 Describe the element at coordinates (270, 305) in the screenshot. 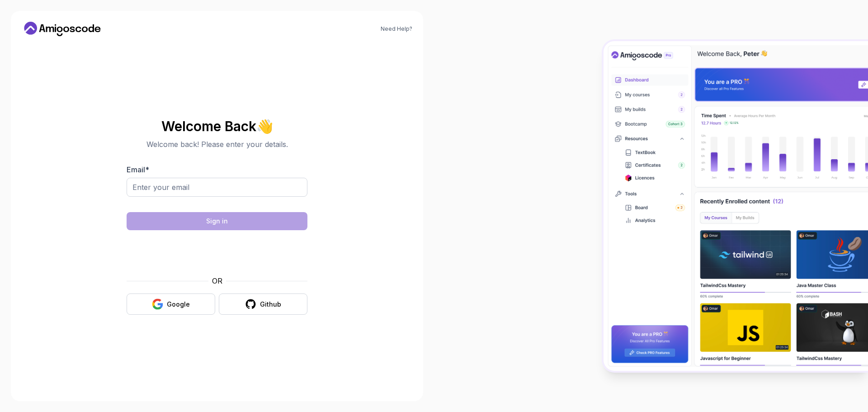

I see `div: Github` at that location.